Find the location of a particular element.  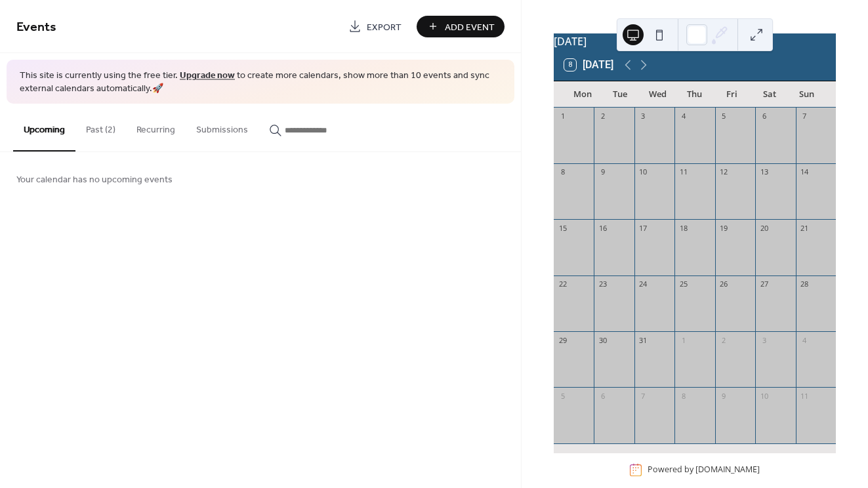

div: 23 is located at coordinates (602, 284).